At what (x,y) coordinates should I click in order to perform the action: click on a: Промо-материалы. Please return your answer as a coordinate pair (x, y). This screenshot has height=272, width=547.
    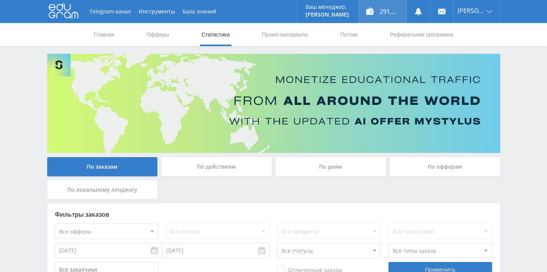
    Looking at the image, I should click on (285, 35).